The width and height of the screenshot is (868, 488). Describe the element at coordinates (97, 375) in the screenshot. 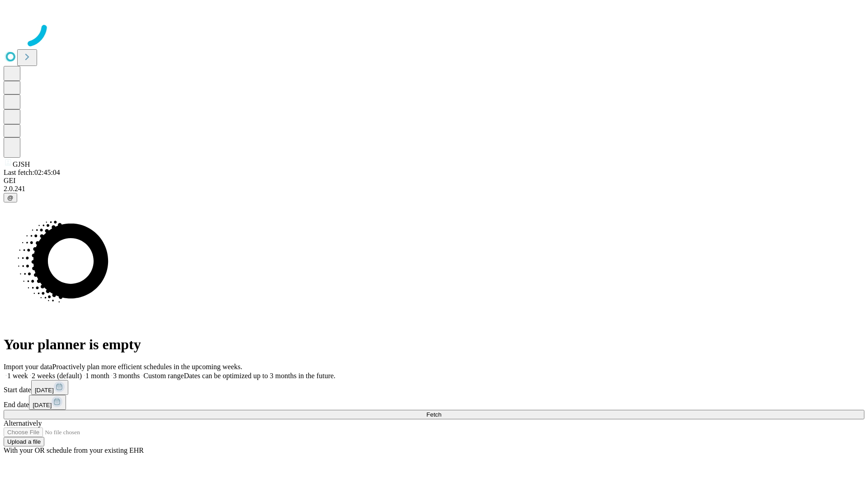

I see `span: 1 month` at that location.